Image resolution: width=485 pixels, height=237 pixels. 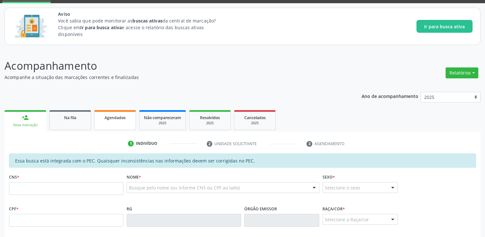 I want to click on div: 1, so click(x=131, y=143).